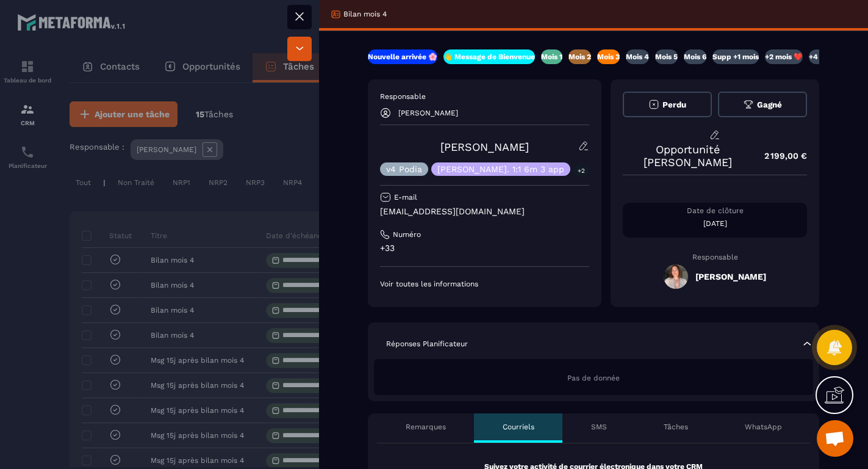 The image size is (868, 469). I want to click on p: Voir toutes les informations, so click(484, 284).